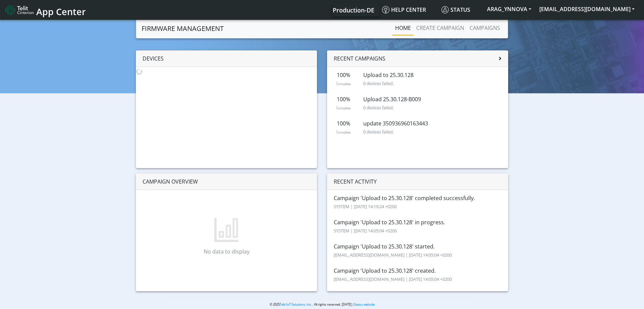 Image resolution: width=644 pixels, height=309 pixels. I want to click on span: Status, so click(456, 10).